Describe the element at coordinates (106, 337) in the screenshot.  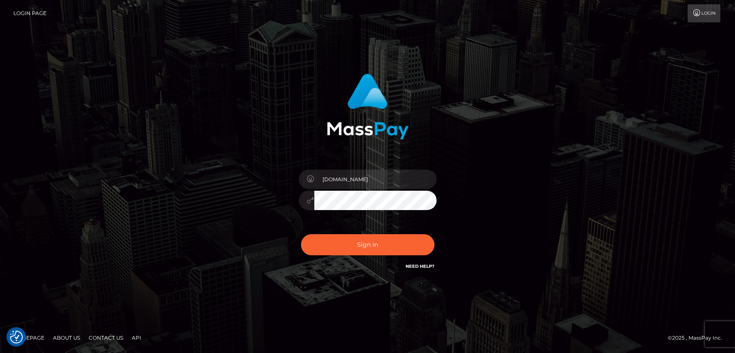
I see `a: Contact Us` at that location.